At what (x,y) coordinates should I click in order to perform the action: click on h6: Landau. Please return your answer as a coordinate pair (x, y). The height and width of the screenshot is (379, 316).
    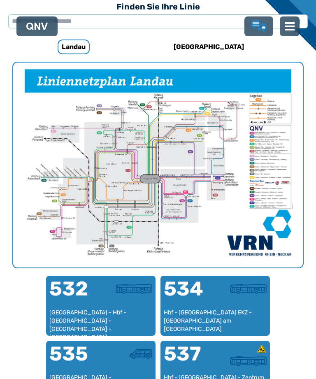
    Looking at the image, I should click on (74, 47).